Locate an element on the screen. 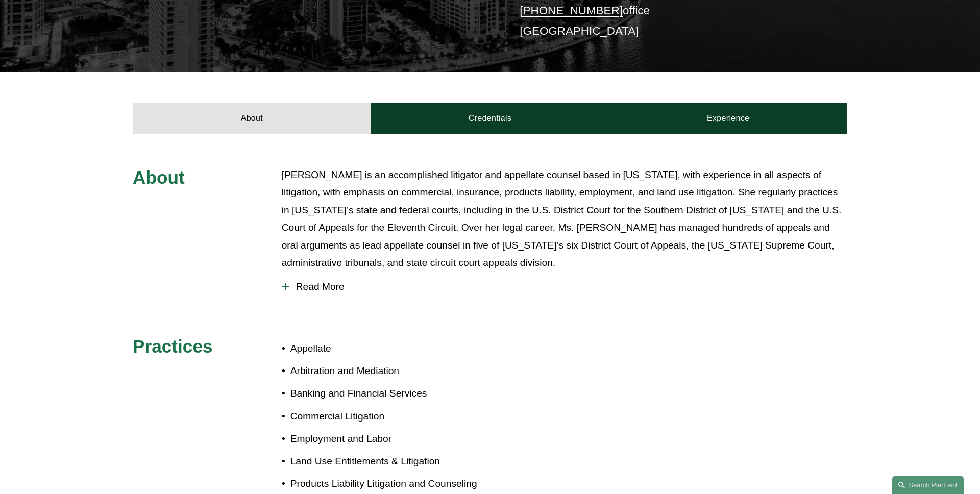  a: Search this site is located at coordinates (928, 485).